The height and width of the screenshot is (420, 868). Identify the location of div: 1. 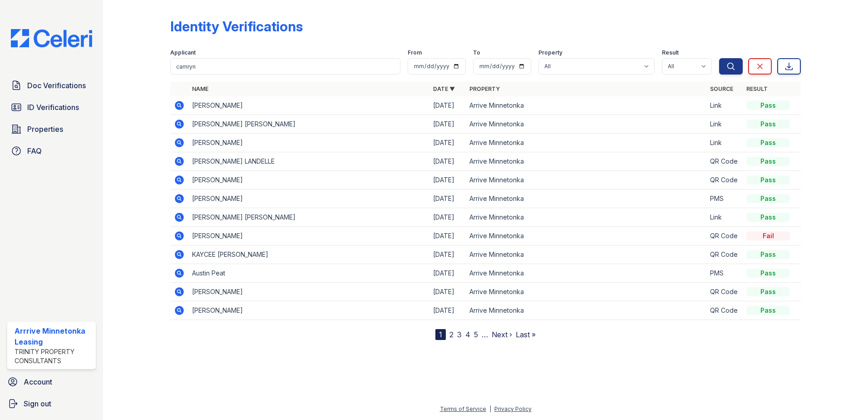
(441, 334).